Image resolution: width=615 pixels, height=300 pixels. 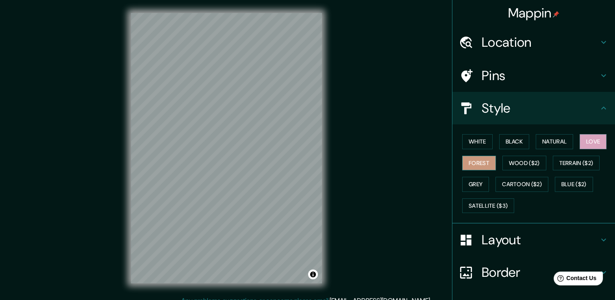 What do you see at coordinates (226, 148) in the screenshot?
I see `canvas: Map` at bounding box center [226, 148].